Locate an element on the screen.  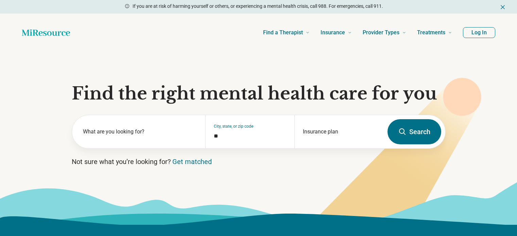
a: Provider Types is located at coordinates (384, 33).